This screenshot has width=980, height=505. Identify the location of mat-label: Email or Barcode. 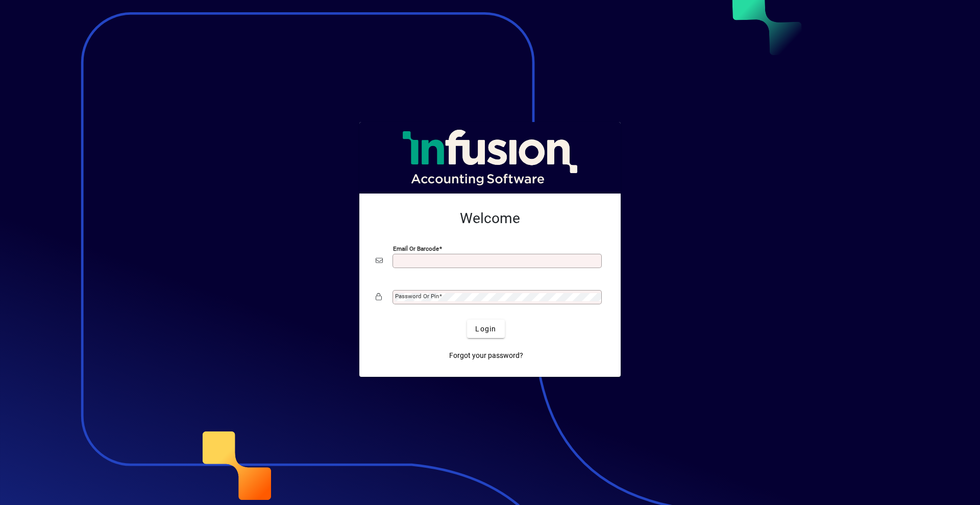
(416, 249).